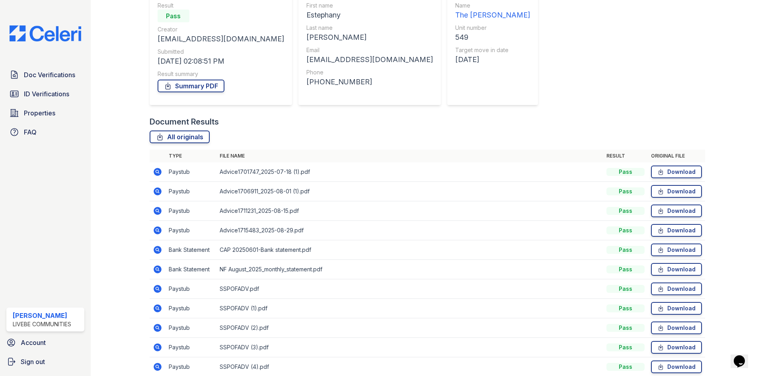  Describe the element at coordinates (45, 362) in the screenshot. I see `a: Sign out` at that location.